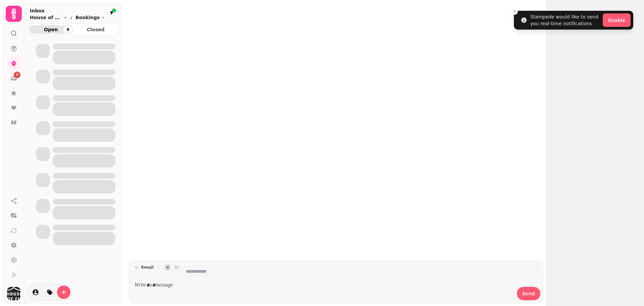  Describe the element at coordinates (68, 11) in the screenshot. I see `h2: Inbox` at that location.